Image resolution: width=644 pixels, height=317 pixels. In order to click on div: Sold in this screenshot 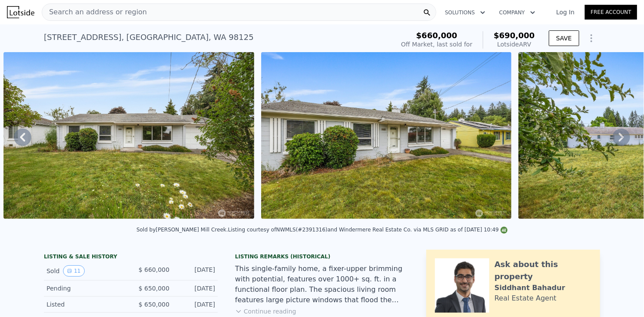, I will do `click(85, 271)`.